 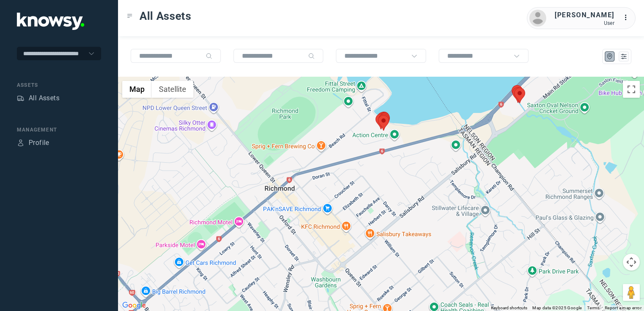 What do you see at coordinates (130, 16) in the screenshot?
I see `div: Toggle Menu` at bounding box center [130, 16].